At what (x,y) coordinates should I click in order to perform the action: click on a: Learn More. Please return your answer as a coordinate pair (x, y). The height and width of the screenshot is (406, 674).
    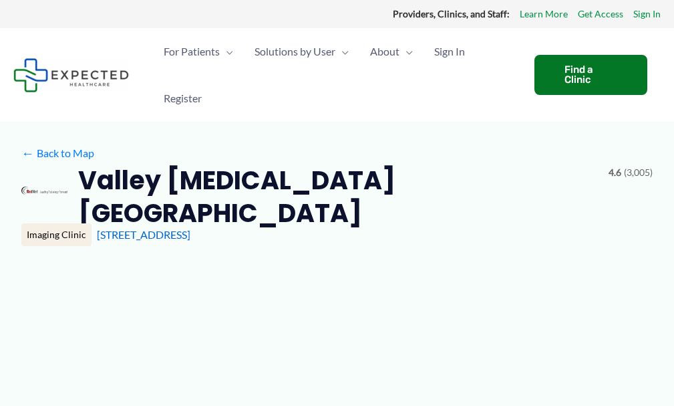
    Looking at the image, I should click on (544, 14).